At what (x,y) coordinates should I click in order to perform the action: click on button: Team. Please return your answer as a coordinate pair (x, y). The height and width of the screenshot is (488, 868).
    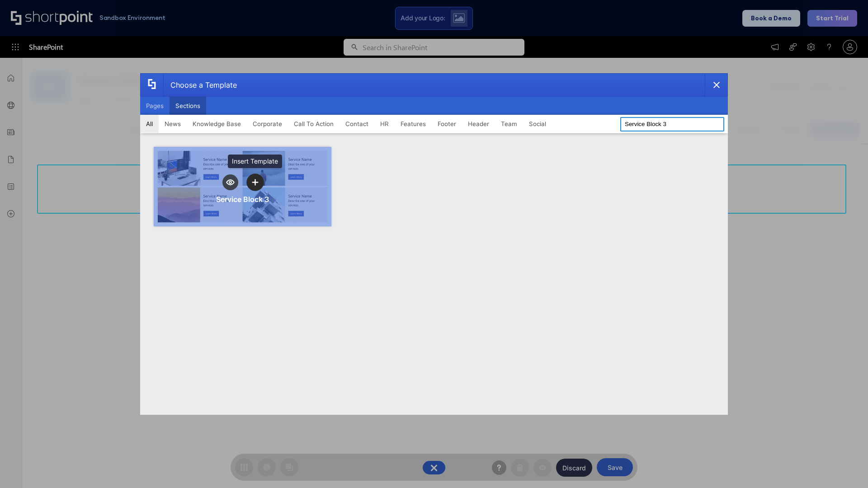
    Looking at the image, I should click on (509, 123).